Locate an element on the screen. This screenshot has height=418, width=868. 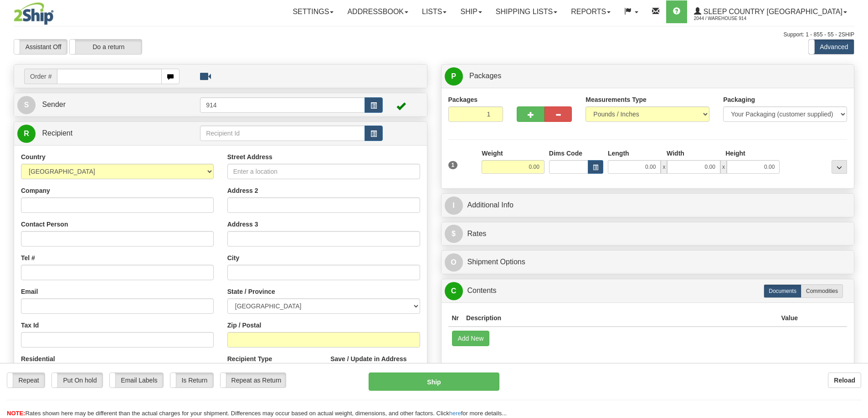
label: Put On hold is located at coordinates (77, 380).